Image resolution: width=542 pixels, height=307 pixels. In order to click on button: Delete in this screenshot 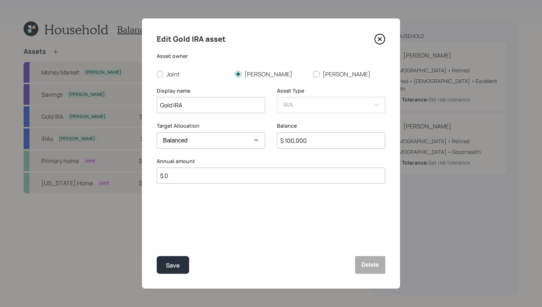, I will do `click(370, 265)`.